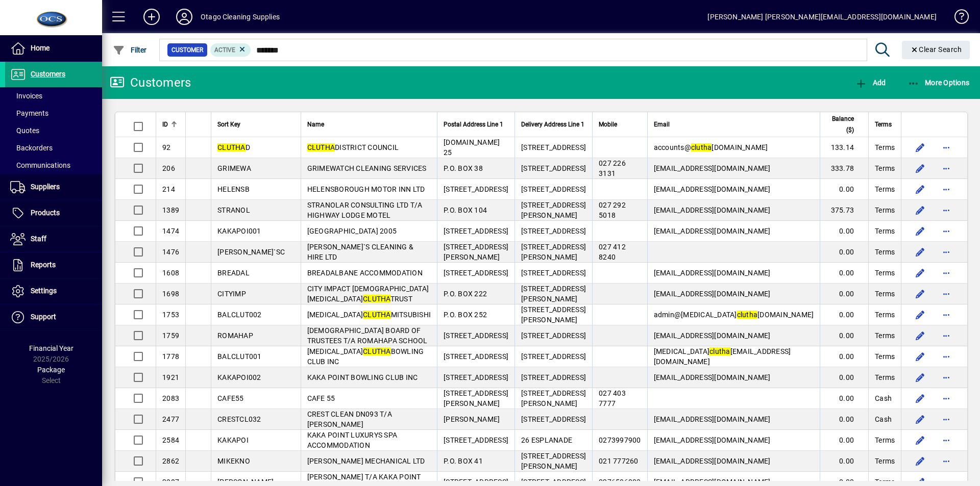  I want to click on a: Payments, so click(53, 113).